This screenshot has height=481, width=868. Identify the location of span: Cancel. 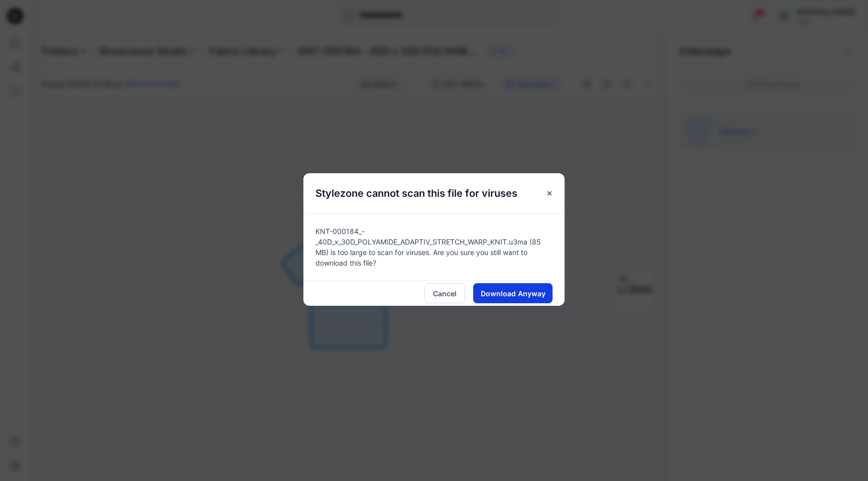
(445, 293).